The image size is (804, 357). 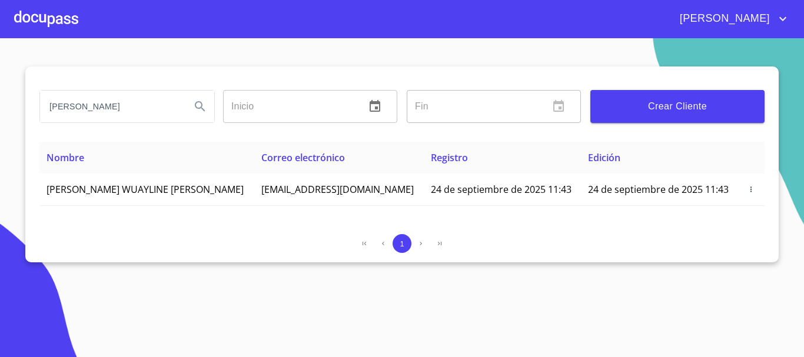 I want to click on span: Correo electrónico, so click(x=303, y=158).